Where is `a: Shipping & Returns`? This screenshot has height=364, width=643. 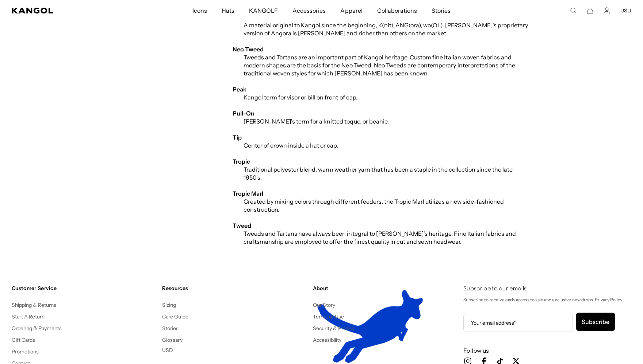 a: Shipping & Returns is located at coordinates (34, 305).